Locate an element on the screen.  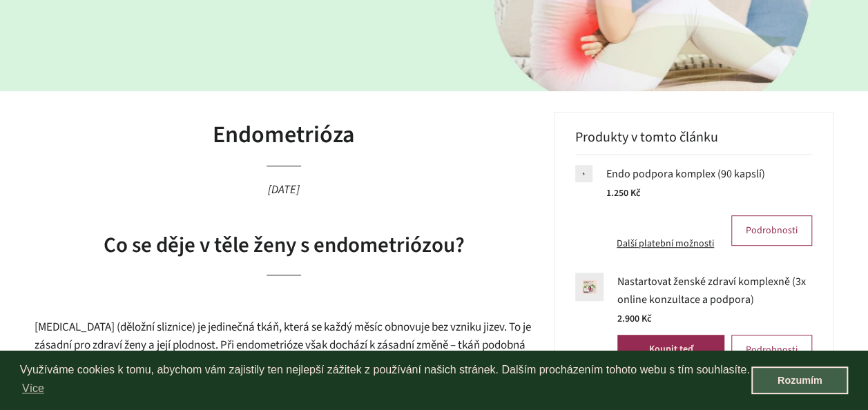
h1: Endometrióza is located at coordinates (284, 136).